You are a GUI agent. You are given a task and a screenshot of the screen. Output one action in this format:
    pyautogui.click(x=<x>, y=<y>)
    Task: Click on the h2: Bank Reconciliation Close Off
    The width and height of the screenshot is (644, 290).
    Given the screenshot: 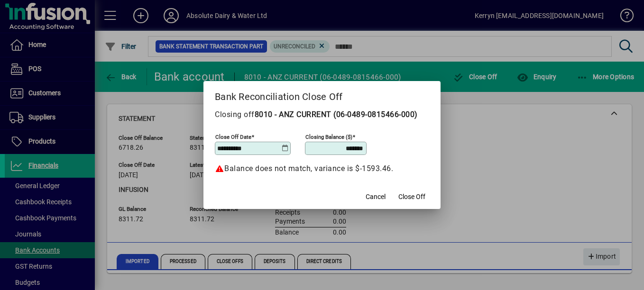 What is the action you would take?
    pyautogui.click(x=322, y=95)
    